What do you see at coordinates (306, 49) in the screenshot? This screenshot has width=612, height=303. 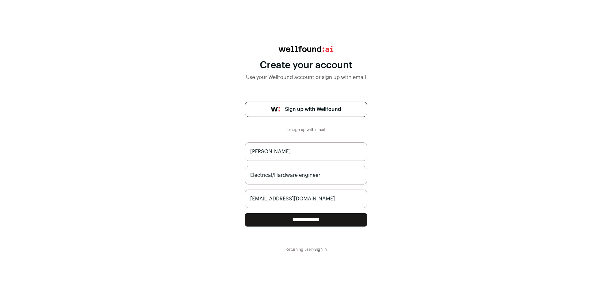 I see `img: wellfound:ai` at bounding box center [306, 49].